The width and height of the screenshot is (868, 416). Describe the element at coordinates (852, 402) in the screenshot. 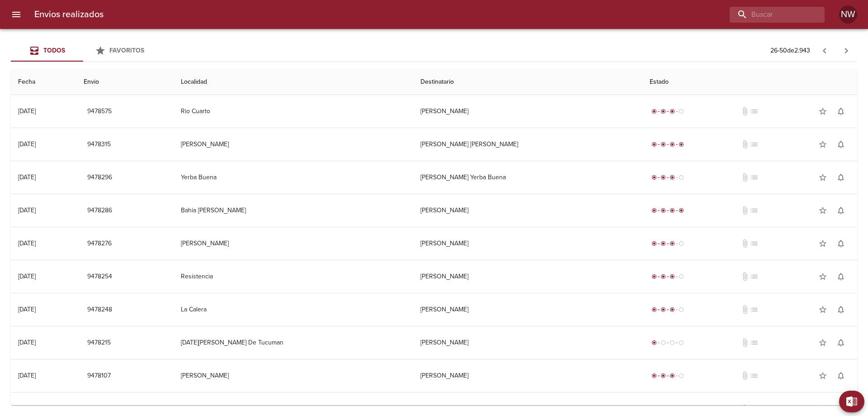

I see `button: Exportar Excel` at that location.